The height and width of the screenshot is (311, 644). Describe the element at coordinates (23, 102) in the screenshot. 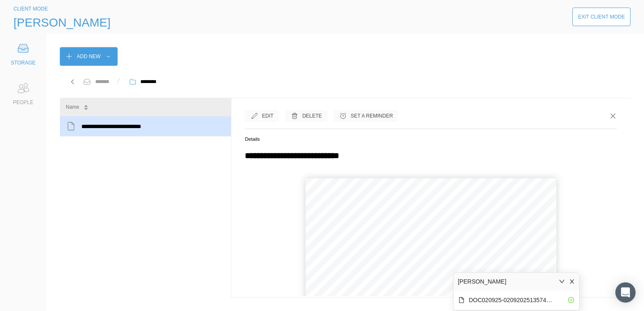

I see `div: PEOPLE` at that location.